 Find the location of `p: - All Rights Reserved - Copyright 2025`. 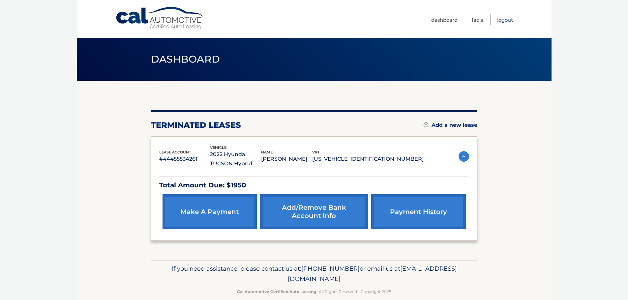

p: - All Rights Reserved - Copyright 2025 is located at coordinates (314, 292).